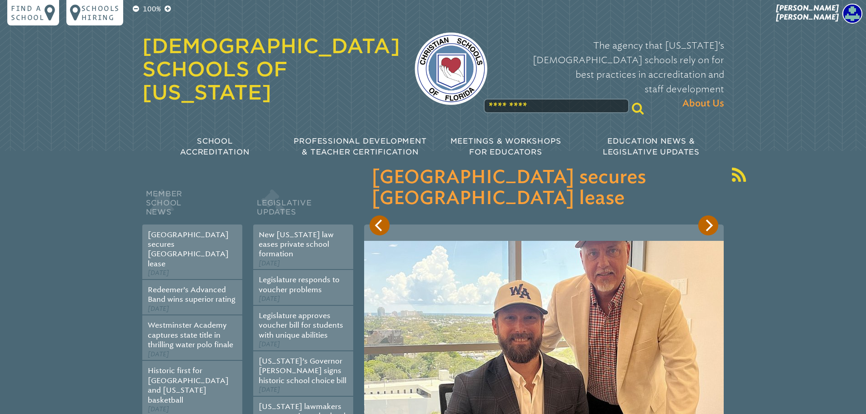 Image resolution: width=866 pixels, height=414 pixels. Describe the element at coordinates (301, 326) in the screenshot. I see `a: Legislature approves voucher bill for students with unique abilities` at that location.